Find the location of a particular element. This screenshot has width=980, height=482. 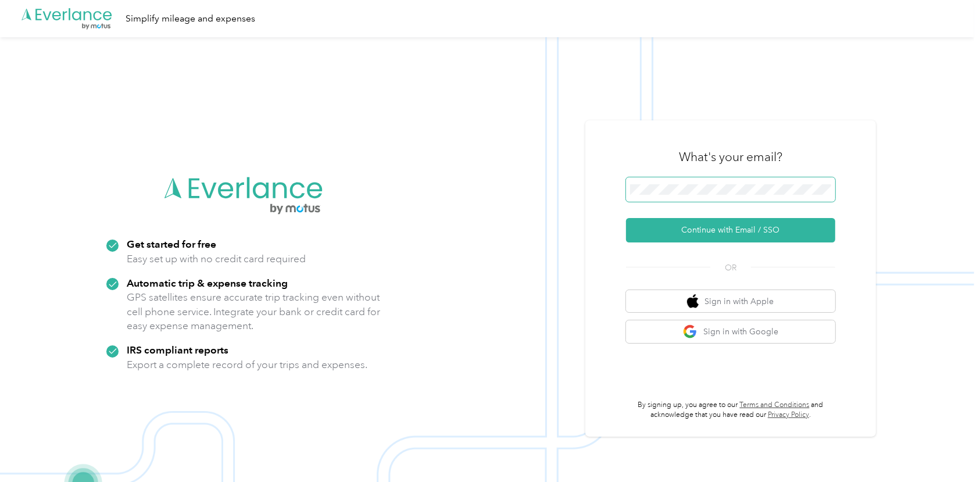

span: OR is located at coordinates (730, 268).